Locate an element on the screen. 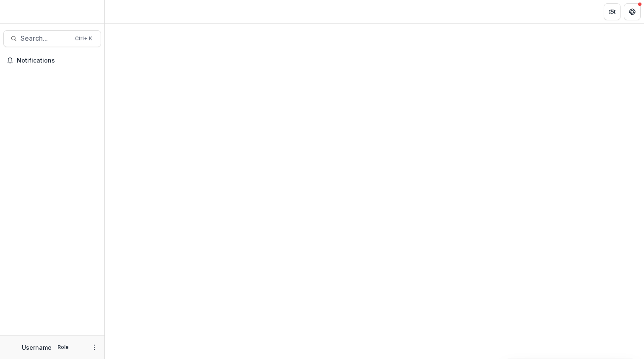 Image resolution: width=644 pixels, height=359 pixels. button: Search... is located at coordinates (52, 39).